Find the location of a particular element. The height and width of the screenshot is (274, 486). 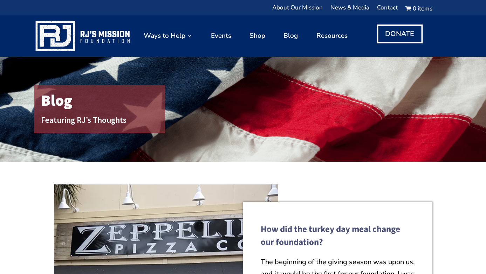

a: Ways to Help is located at coordinates (168, 36).